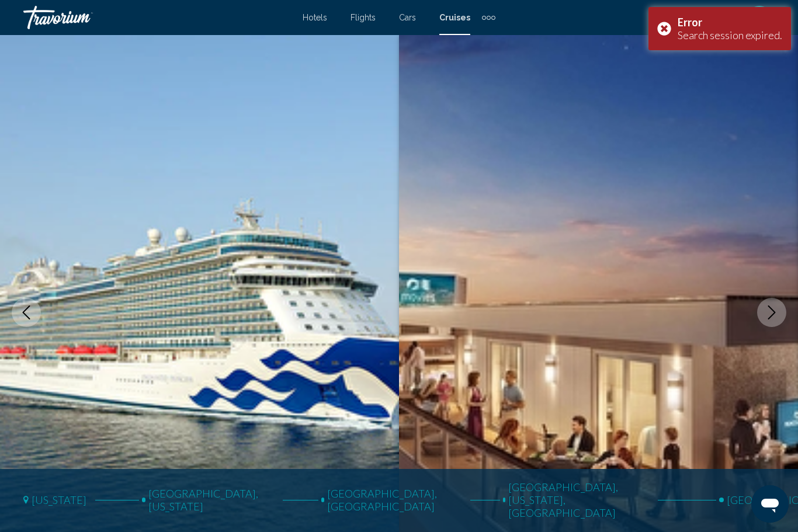 The height and width of the screenshot is (532, 798). Describe the element at coordinates (772, 313) in the screenshot. I see `button: Next image` at that location.